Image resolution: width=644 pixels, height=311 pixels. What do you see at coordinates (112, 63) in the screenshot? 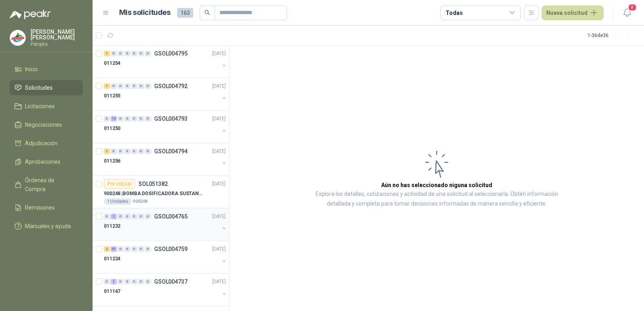
I see `p: 011254` at bounding box center [112, 63].